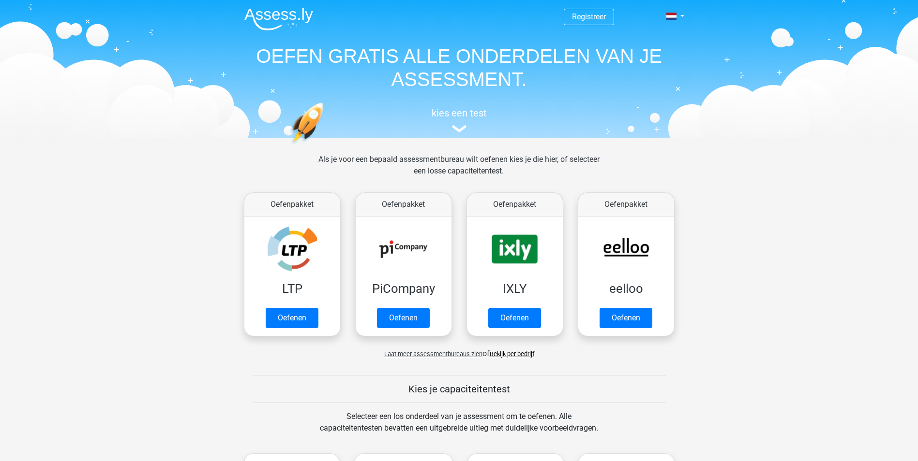  What do you see at coordinates (433, 354) in the screenshot?
I see `span: Laat meer assessmentbureaus zien` at bounding box center [433, 354].